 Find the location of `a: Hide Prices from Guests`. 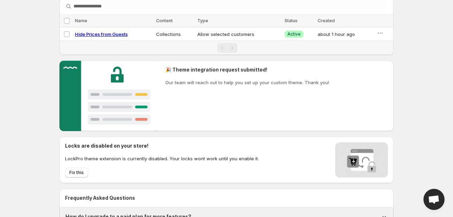

a: Hide Prices from Guests is located at coordinates (101, 34).